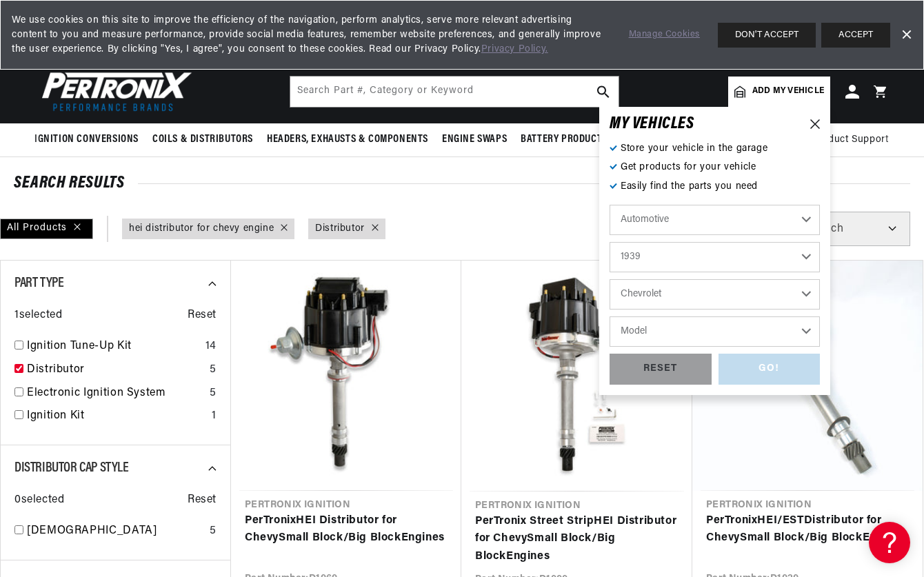 The height and width of the screenshot is (577, 924). I want to click on span: Battery Products, so click(564, 139).